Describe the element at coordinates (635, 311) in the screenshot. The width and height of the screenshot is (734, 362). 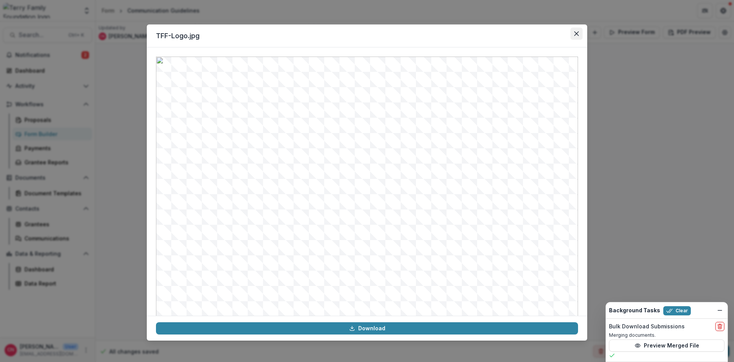
I see `h2: Background Tasks` at that location.